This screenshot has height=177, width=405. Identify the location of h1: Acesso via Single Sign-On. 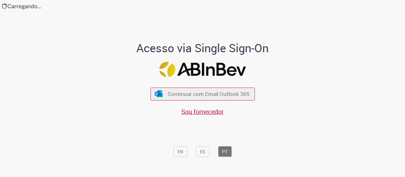
(202, 48).